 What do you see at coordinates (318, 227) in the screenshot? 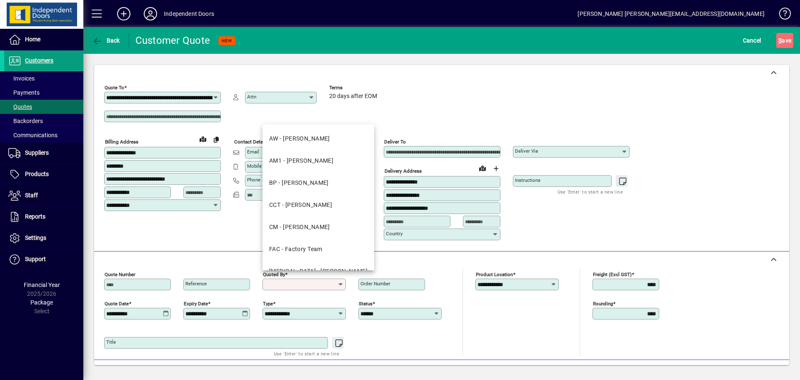
I see `mat-option: CM - Chris Maguire` at bounding box center [318, 227].